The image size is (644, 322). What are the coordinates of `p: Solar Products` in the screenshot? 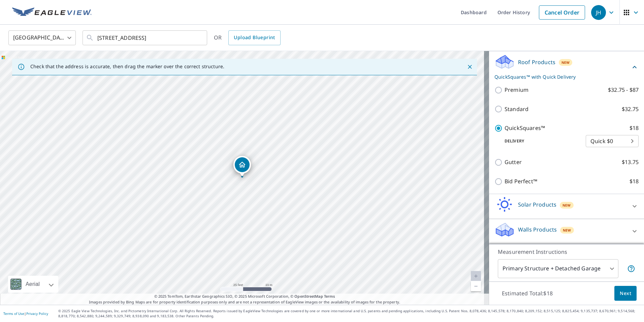 It's located at (537, 204).